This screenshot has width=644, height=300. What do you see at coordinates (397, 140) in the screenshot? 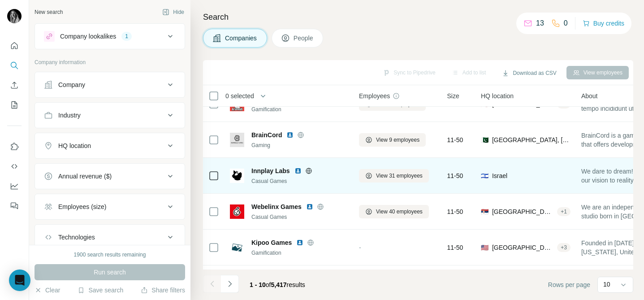
I see `span: View 9 employees` at bounding box center [397, 140].